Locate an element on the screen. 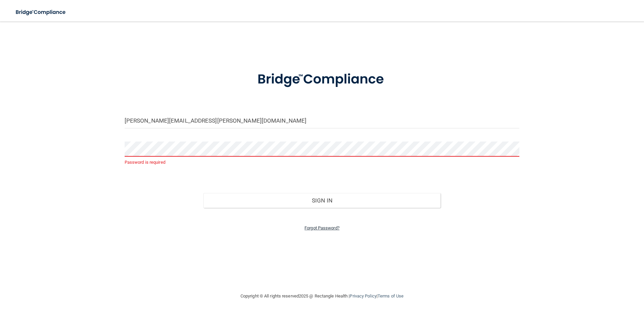  div: Copyright © All rights reserved 2025 @ Rectangle Health | | is located at coordinates (322, 296).